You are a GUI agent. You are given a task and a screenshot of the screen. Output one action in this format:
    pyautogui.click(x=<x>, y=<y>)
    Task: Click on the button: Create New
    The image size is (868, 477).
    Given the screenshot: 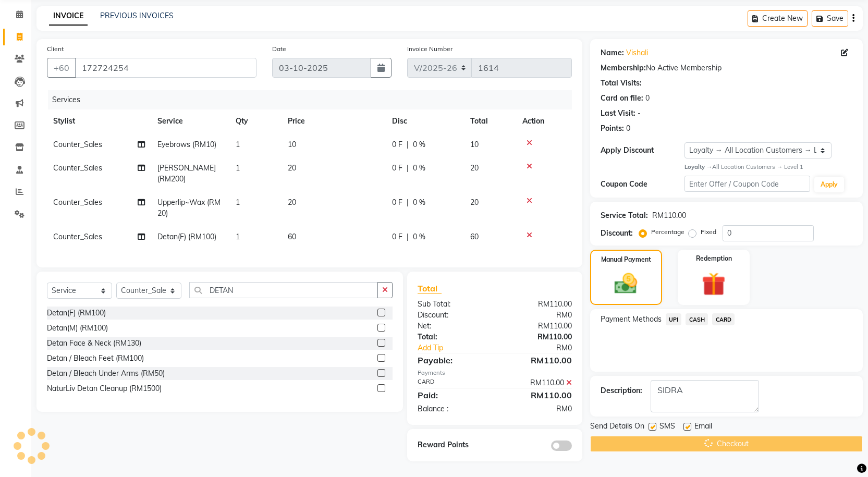 What is the action you would take?
    pyautogui.click(x=777, y=19)
    